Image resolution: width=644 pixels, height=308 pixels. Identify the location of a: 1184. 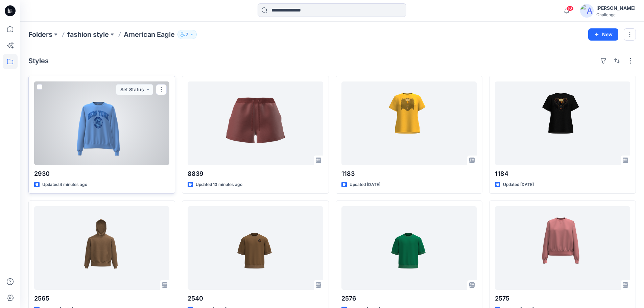
(562, 123).